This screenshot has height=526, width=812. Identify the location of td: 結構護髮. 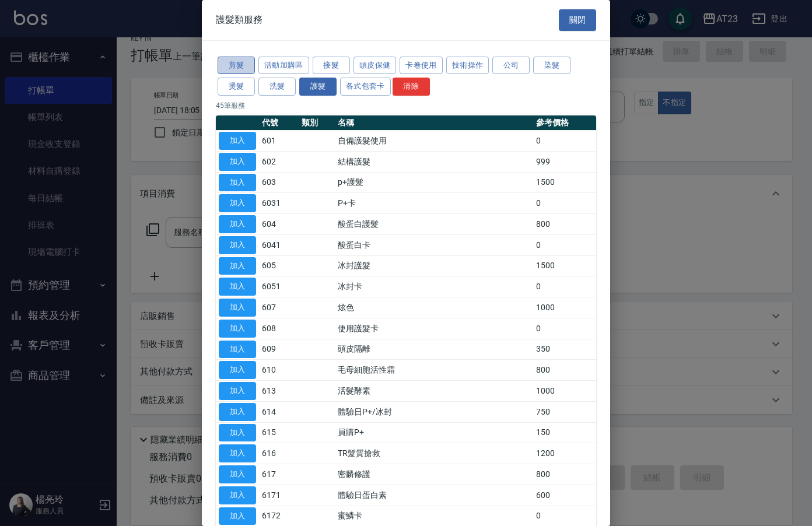
(434, 162).